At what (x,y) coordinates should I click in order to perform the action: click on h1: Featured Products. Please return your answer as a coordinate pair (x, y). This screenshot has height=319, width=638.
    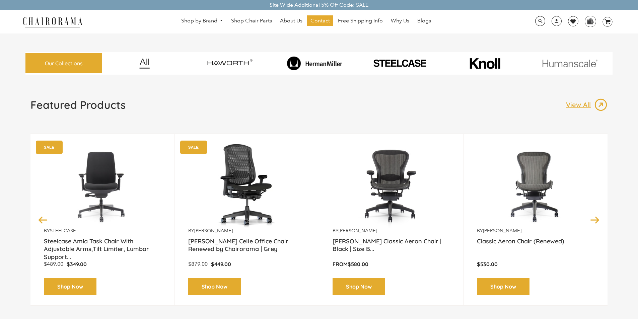
    Looking at the image, I should click on (78, 105).